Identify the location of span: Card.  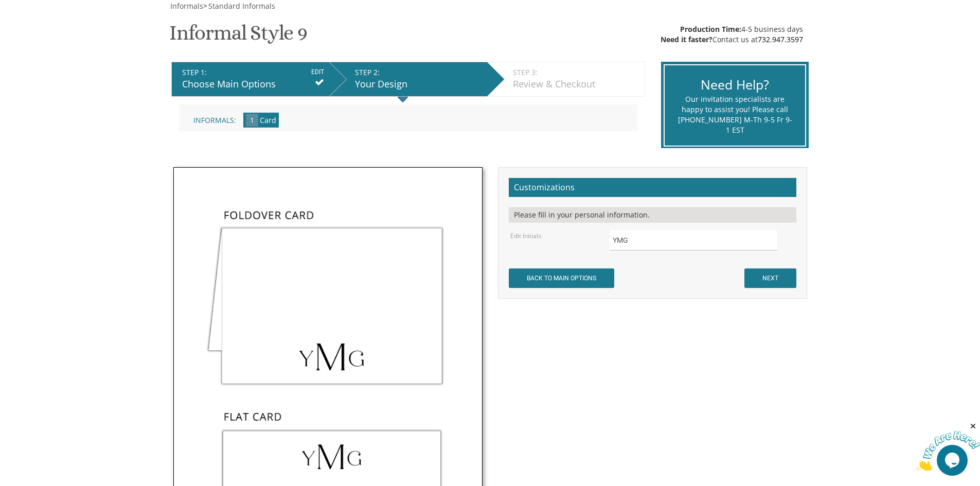
(268, 120).